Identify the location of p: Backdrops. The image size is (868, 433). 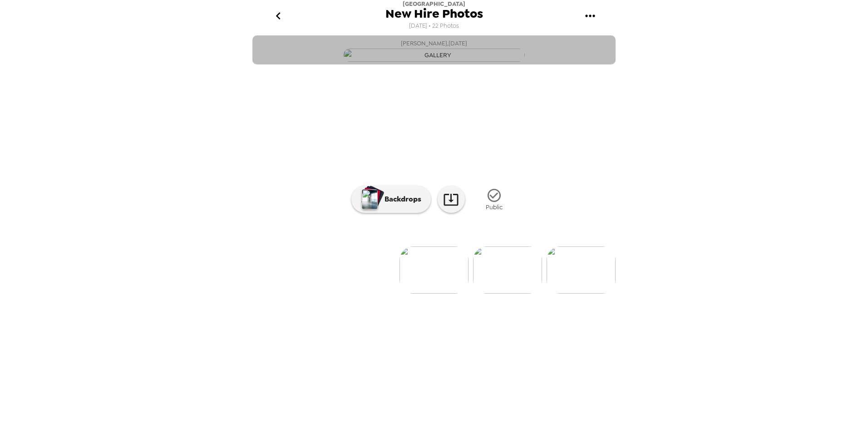
(400, 199).